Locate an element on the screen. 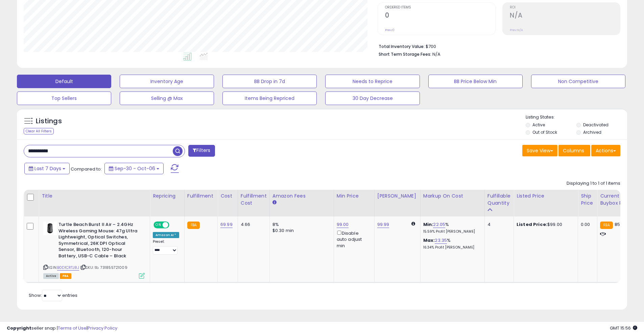 This screenshot has width=644, height=335. label: Archived is located at coordinates (593, 133).